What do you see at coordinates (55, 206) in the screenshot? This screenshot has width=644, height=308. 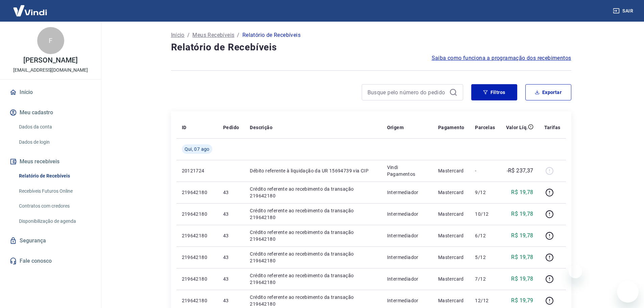 I see `a: Contratos com credores` at bounding box center [55, 206].